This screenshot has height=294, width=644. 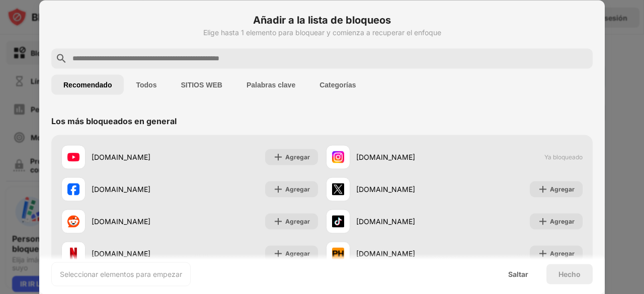 I want to click on button: Palabras clave, so click(x=271, y=84).